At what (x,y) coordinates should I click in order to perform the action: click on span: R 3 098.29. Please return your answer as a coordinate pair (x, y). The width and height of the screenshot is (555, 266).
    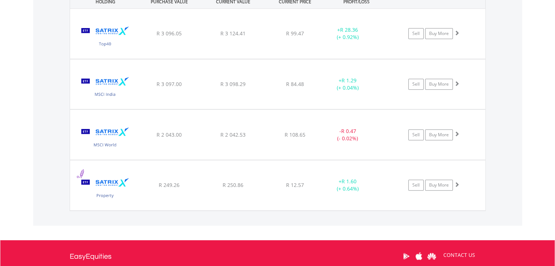
    Looking at the image, I should click on (233, 84).